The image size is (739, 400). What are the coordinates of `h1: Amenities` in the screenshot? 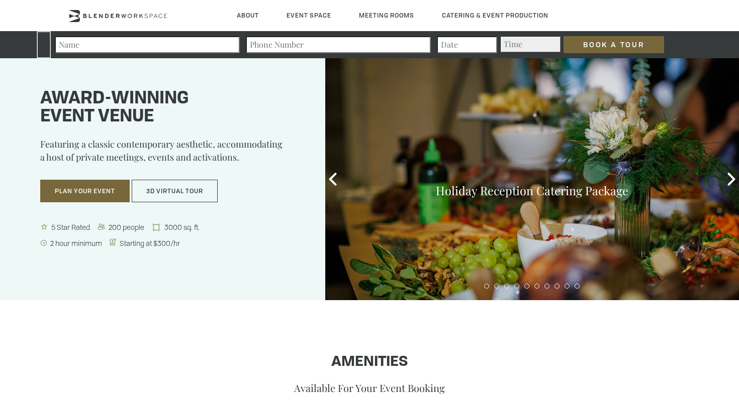 It's located at (369, 363).